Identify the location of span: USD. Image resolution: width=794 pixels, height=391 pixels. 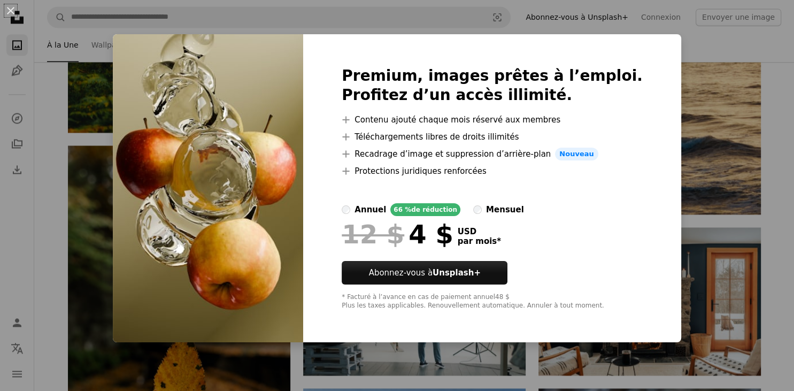
(479, 232).